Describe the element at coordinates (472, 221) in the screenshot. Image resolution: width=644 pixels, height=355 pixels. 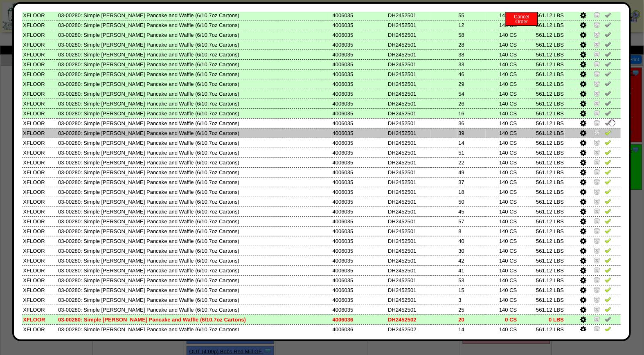
I see `td: 57` at that location.